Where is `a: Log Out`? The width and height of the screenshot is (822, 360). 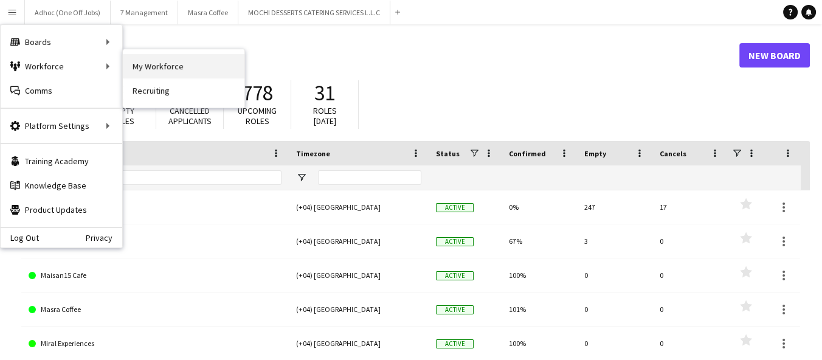 a: Log Out is located at coordinates (19, 238).